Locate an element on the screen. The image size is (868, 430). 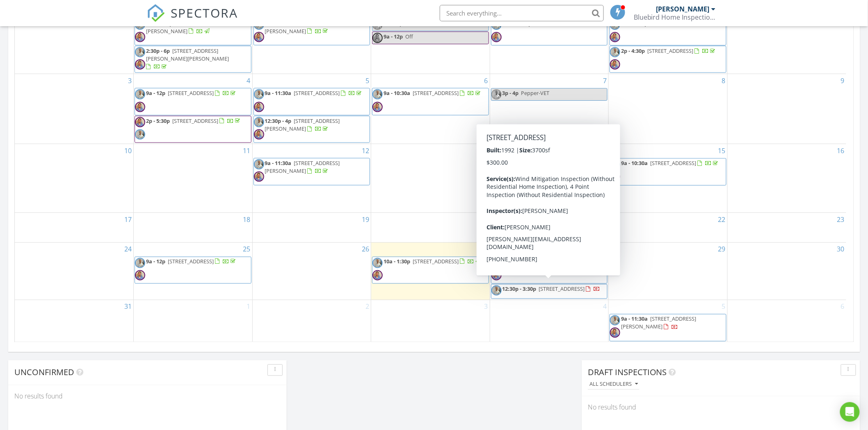
td: Go to August 14, 2025 is located at coordinates (549, 178).